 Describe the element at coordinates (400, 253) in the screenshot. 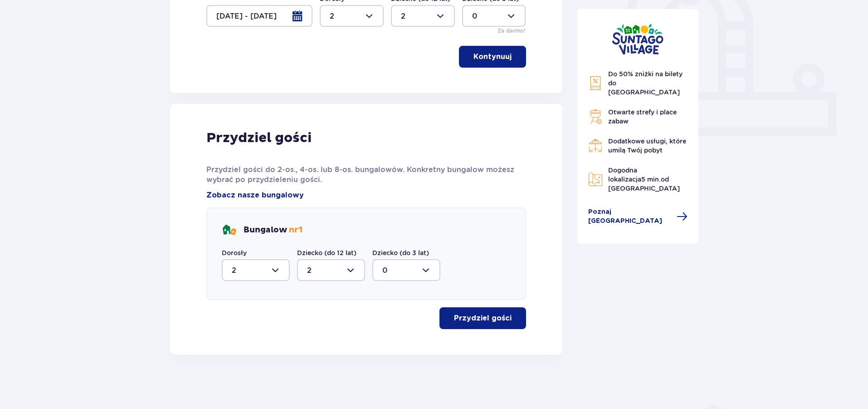

I see `label: Dziecko (do 3 lat)` at that location.